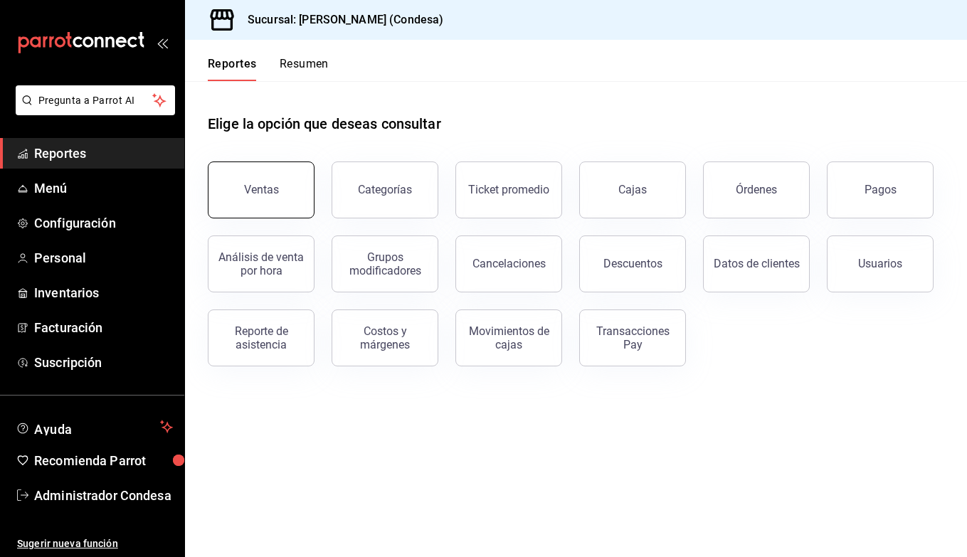 The width and height of the screenshot is (967, 557). Describe the element at coordinates (261, 264) in the screenshot. I see `button: Análisis de venta por hora` at that location.